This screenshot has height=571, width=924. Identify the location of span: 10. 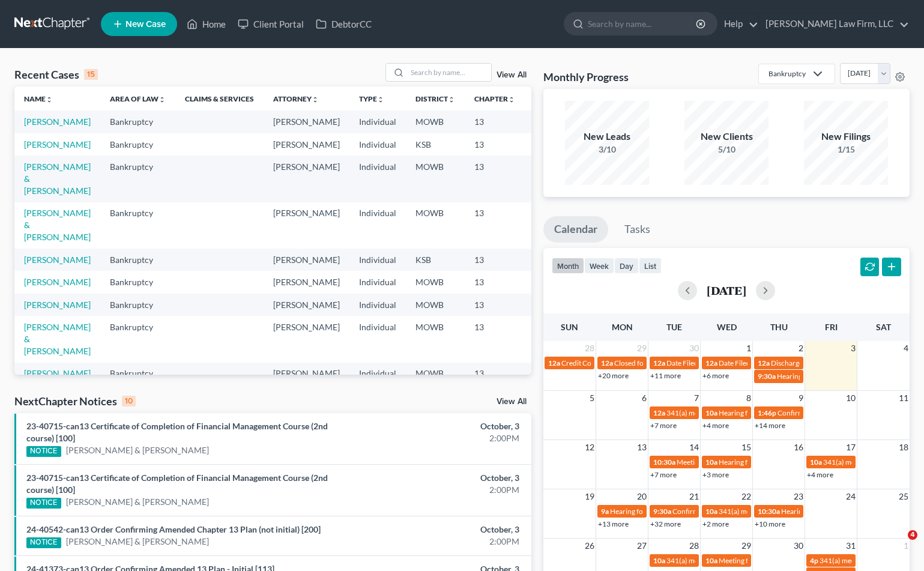
(850, 398).